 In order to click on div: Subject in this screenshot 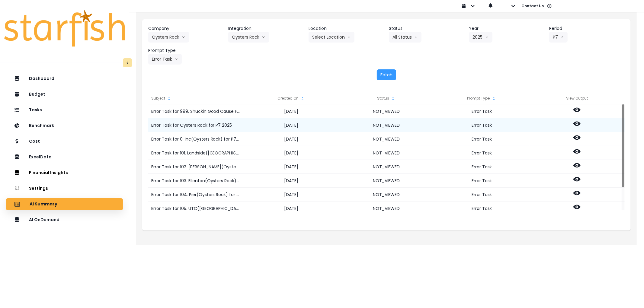, I will do `click(196, 98)`.